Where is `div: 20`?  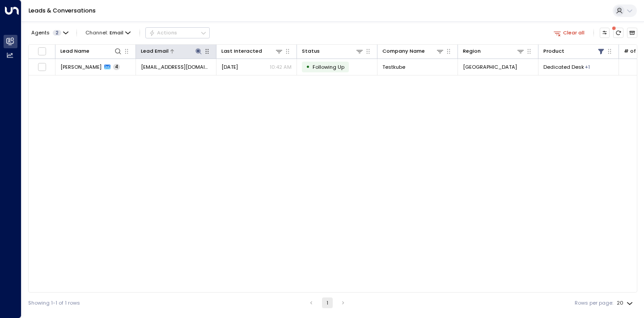
div: 20 is located at coordinates (626, 303).